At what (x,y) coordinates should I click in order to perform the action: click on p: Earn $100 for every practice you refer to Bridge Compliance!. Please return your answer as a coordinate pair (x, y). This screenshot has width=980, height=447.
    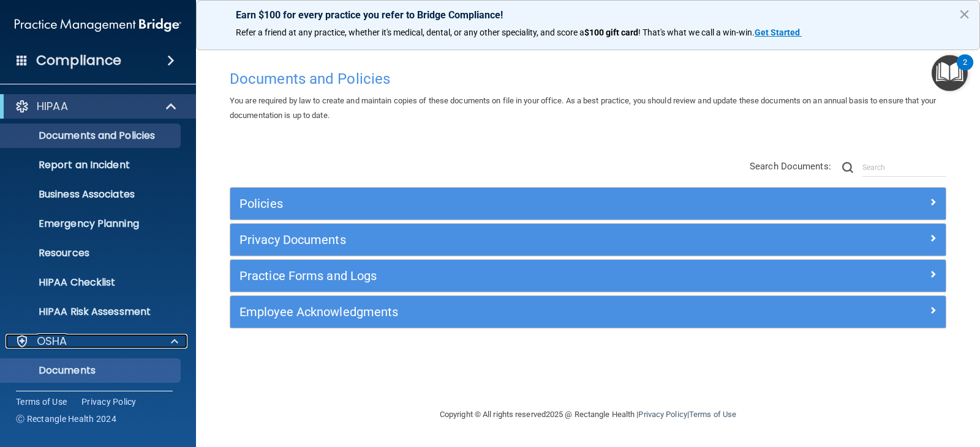
    Looking at the image, I should click on (588, 15).